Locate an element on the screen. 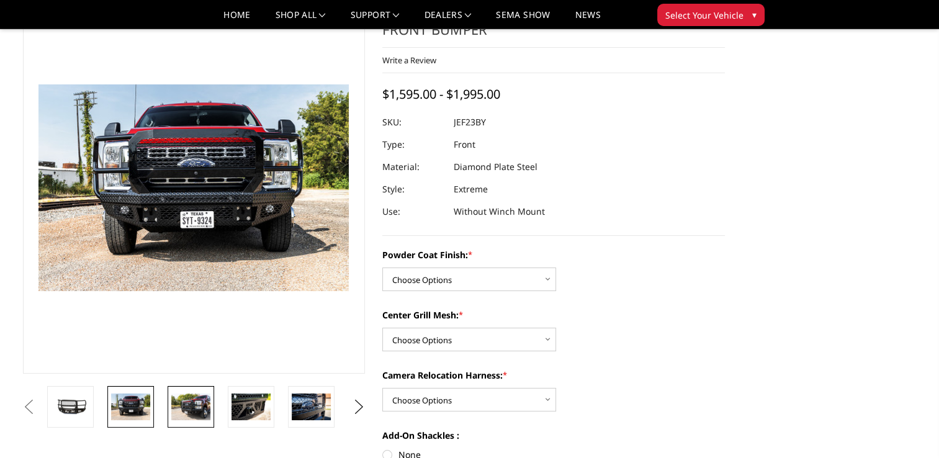 This screenshot has width=939, height=458. a: shop all is located at coordinates (300, 19).